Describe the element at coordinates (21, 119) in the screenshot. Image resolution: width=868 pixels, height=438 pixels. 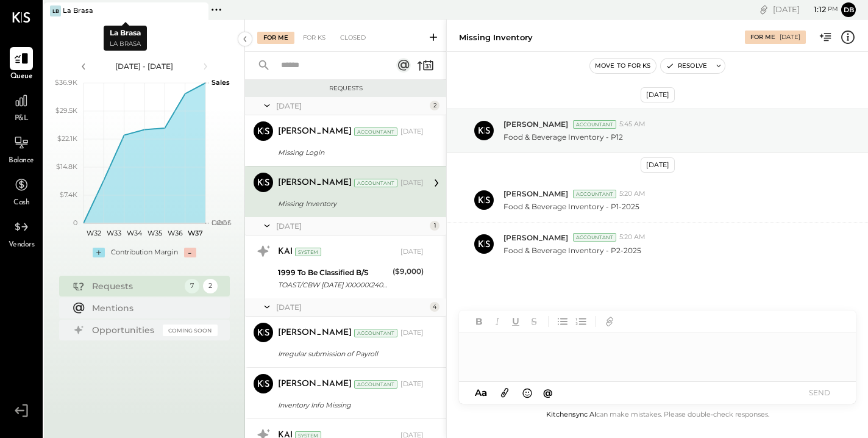
I see `span: P&L` at that location.